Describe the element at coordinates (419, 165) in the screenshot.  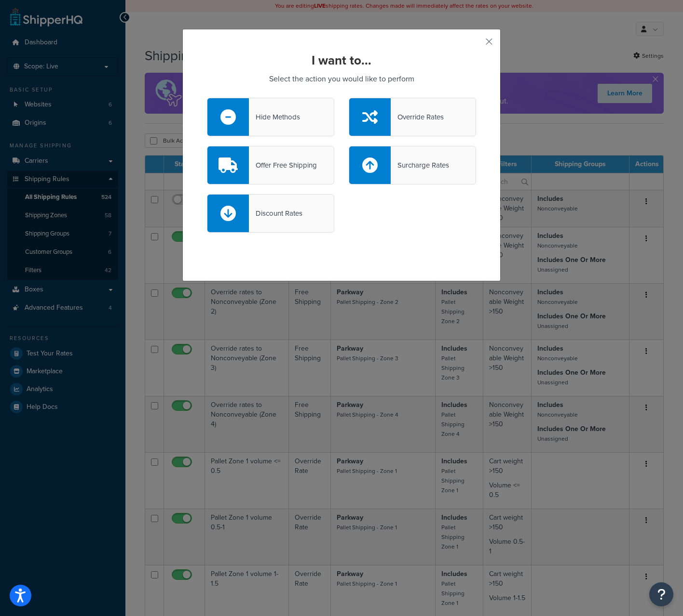
I see `div: Surcharge Rates` at that location.